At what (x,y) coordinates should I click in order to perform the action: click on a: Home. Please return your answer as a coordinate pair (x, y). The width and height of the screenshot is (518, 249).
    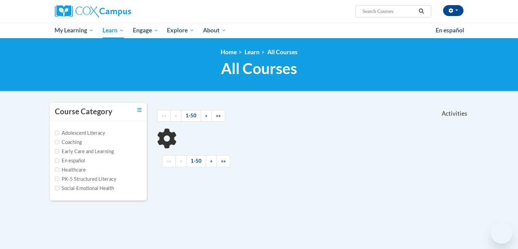
    Looking at the image, I should click on (229, 52).